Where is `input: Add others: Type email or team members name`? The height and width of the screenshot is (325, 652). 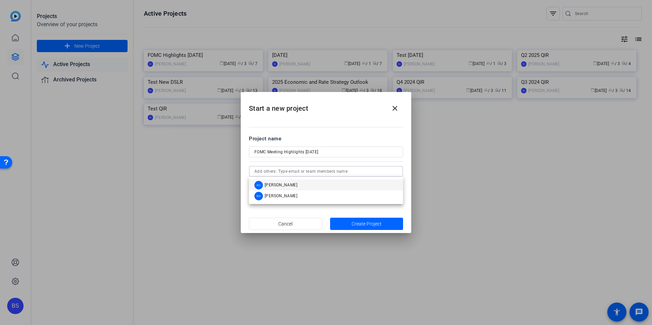
input: Add others: Type email or team members name is located at coordinates (326, 171).